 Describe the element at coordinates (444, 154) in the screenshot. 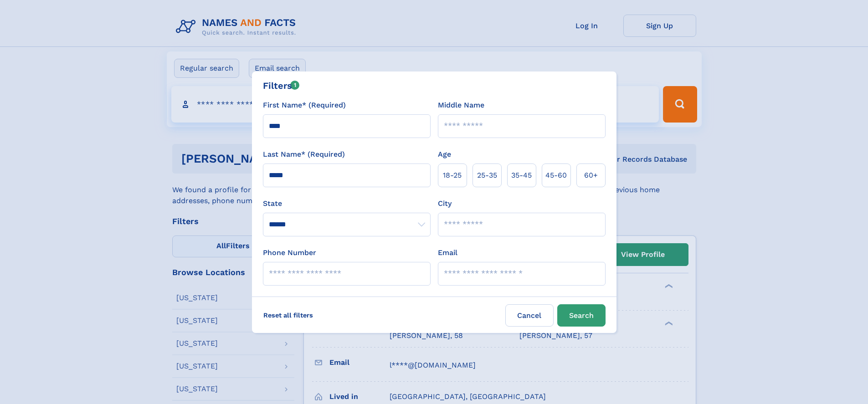

I see `label: Age` at that location.